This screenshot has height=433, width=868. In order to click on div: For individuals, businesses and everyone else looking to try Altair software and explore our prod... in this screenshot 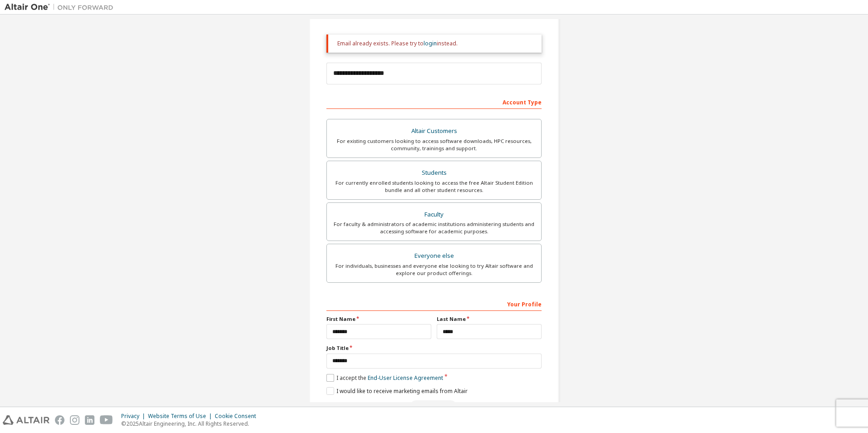, I will do `click(434, 270)`.